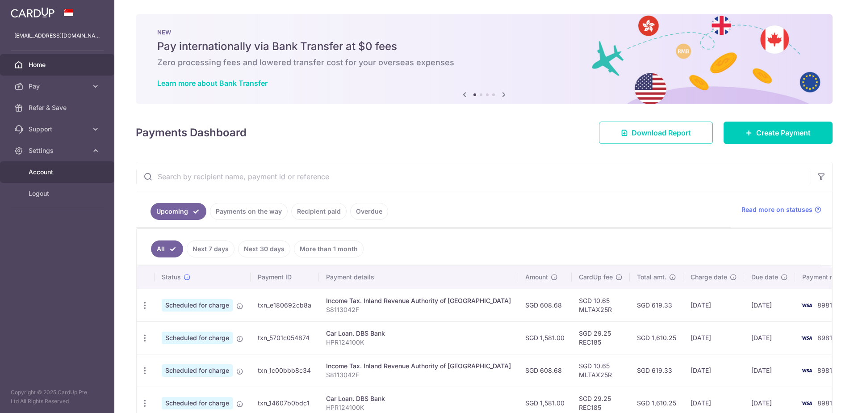 Image resolution: width=854 pixels, height=413 pixels. I want to click on a: Upcoming, so click(178, 211).